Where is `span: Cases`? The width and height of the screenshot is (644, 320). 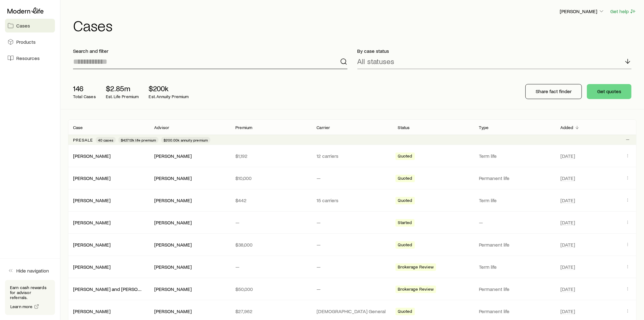
span: Cases is located at coordinates (23, 25).